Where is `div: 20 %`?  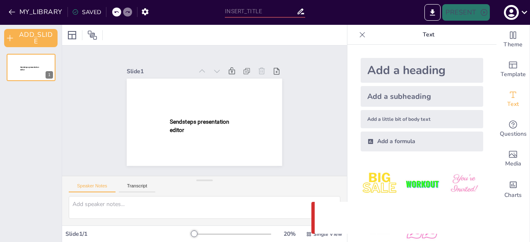
div: 20 % is located at coordinates (290, 234).